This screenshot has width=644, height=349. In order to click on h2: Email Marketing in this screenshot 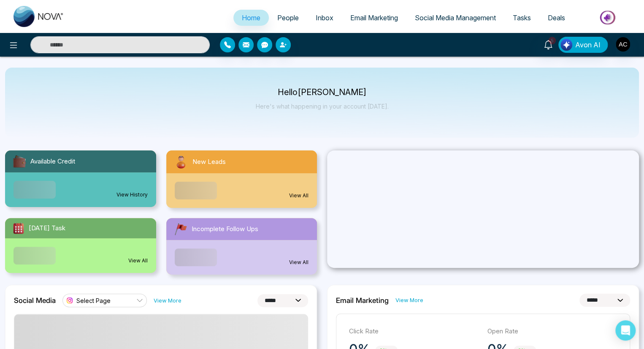, I will do `click(362, 300)`.